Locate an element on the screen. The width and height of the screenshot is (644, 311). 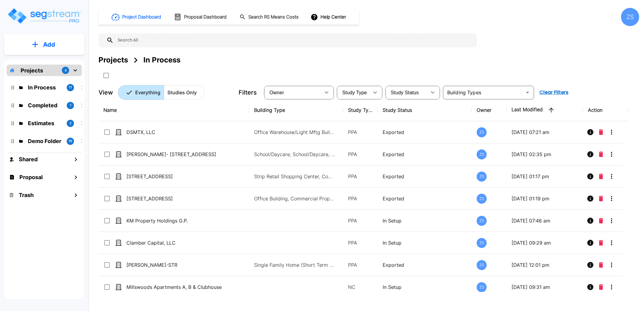
th: Study Status is located at coordinates (425, 110).